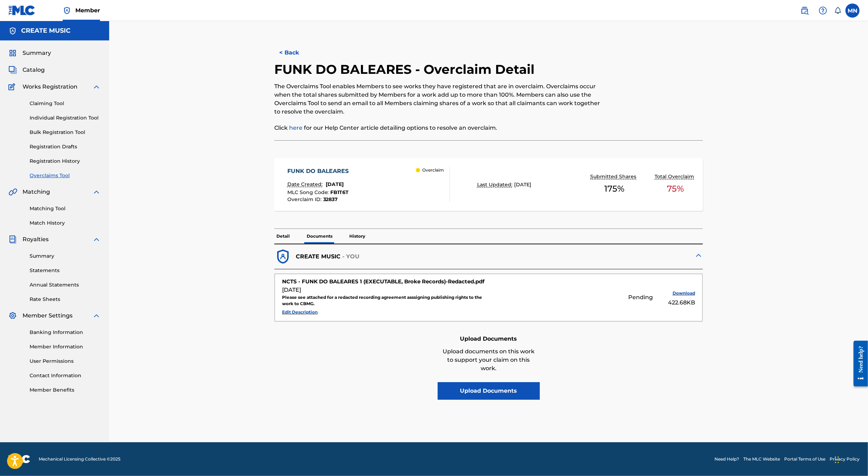 Image resolution: width=868 pixels, height=476 pixels. Describe the element at coordinates (13, 87) in the screenshot. I see `img: Works Registration` at that location.